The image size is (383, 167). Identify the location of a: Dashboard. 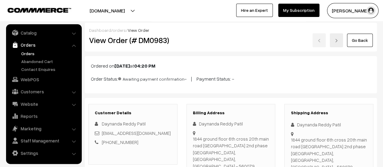
(100, 30).